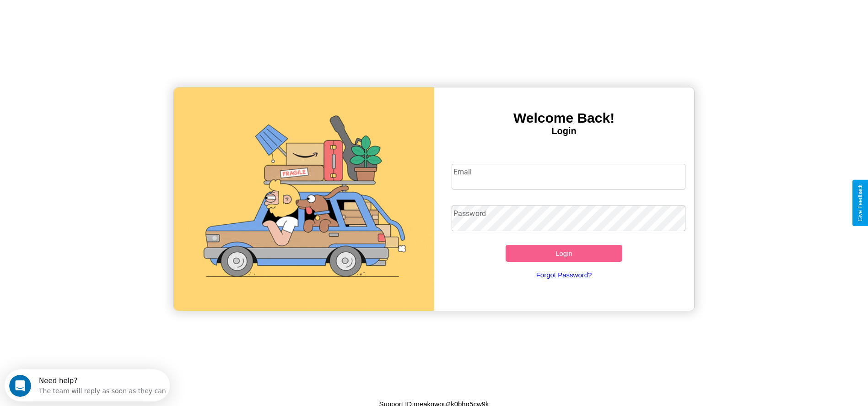 This screenshot has width=868, height=406. Describe the element at coordinates (564, 253) in the screenshot. I see `button: Login` at that location.